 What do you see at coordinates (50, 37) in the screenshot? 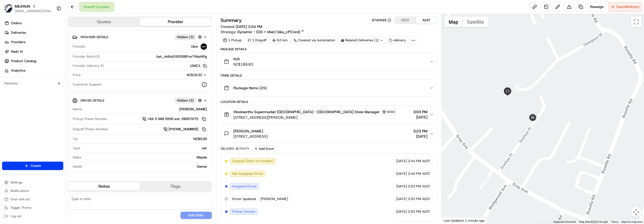
I see `input: Clear` at bounding box center [50, 37].